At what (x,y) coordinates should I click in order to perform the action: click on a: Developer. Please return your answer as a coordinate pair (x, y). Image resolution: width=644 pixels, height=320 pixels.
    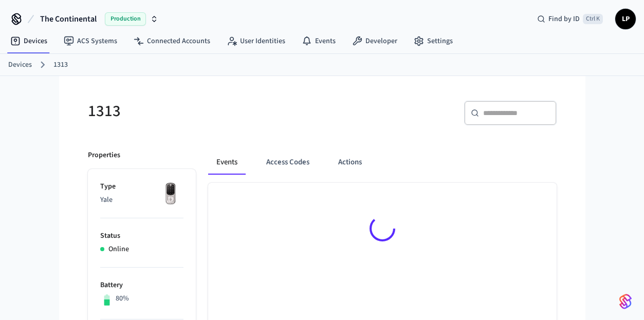
    Looking at the image, I should click on (374, 41).